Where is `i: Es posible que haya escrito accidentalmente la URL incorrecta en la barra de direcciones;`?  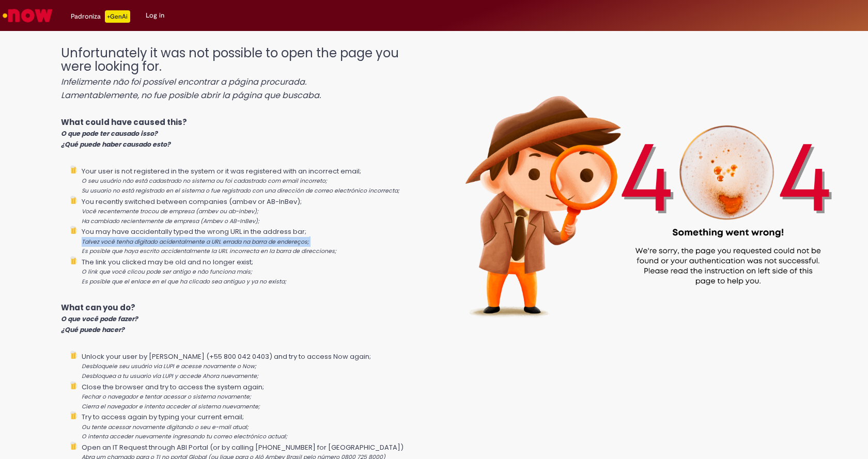 i: Es posible que haya escrito accidentalmente la URL incorrecta en la barra de direcciones; is located at coordinates (209, 251).